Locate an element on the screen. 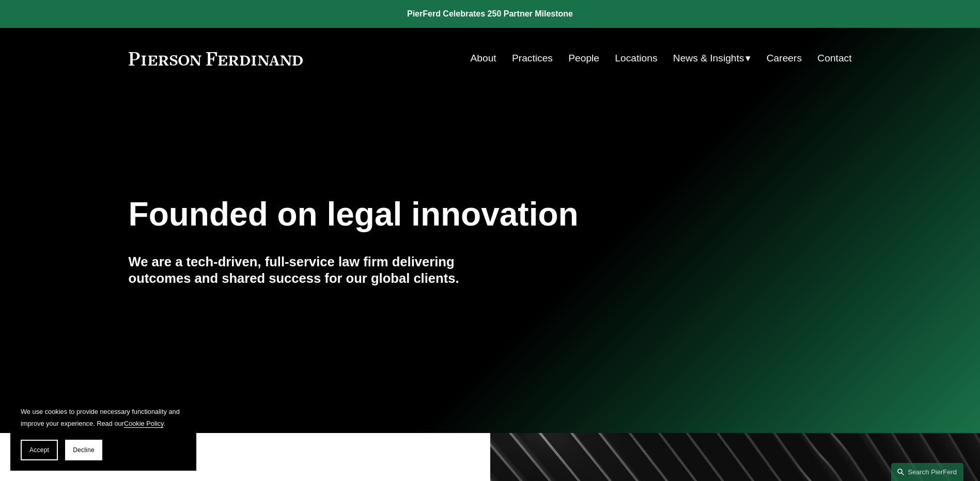  a: Practices is located at coordinates (532, 59).